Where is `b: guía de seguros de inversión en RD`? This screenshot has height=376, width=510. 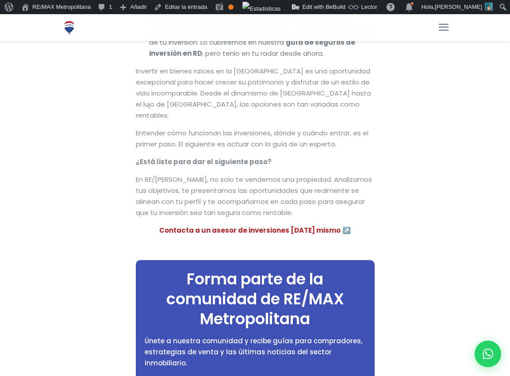 b: guía de seguros de inversión en RD is located at coordinates (252, 48).